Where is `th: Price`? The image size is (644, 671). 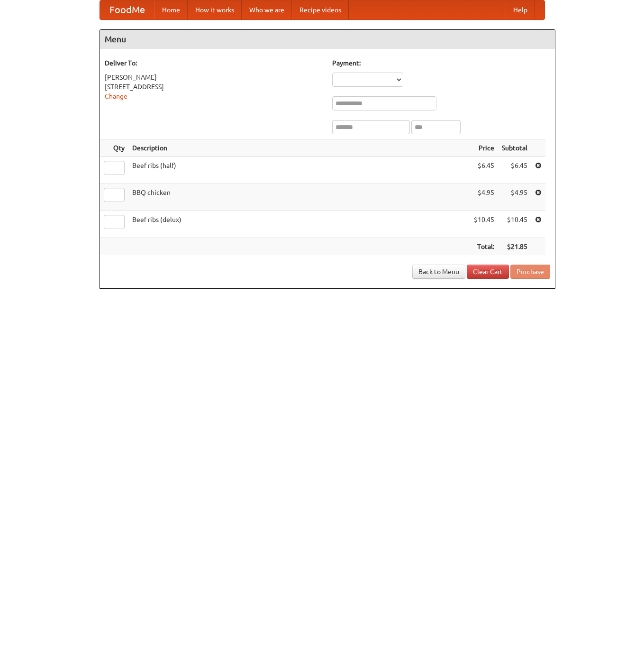 th: Price is located at coordinates (484, 148).